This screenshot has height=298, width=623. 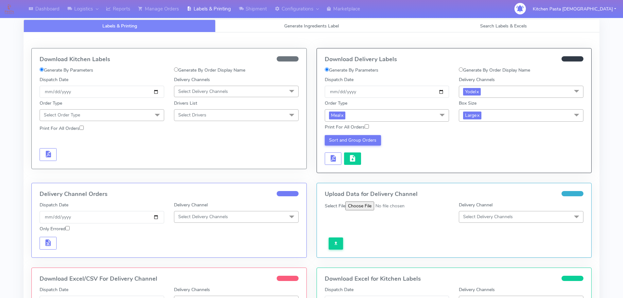 What do you see at coordinates (335, 206) in the screenshot?
I see `label: Select File` at bounding box center [335, 206].